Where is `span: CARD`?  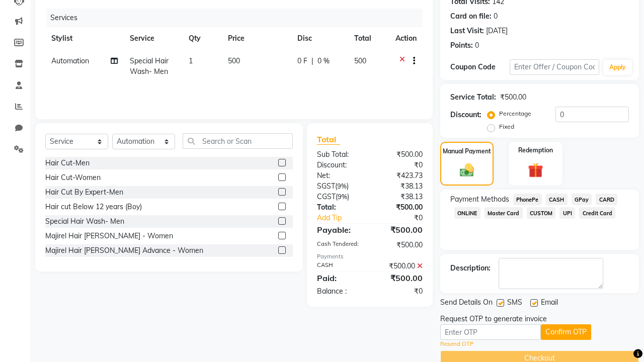
span: CARD is located at coordinates (607, 199).